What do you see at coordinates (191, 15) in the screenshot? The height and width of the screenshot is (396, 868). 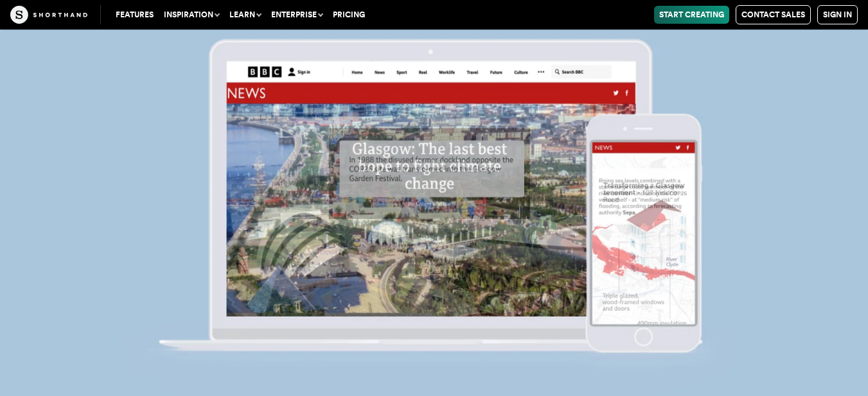 I see `button: Inspiration` at bounding box center [191, 15].